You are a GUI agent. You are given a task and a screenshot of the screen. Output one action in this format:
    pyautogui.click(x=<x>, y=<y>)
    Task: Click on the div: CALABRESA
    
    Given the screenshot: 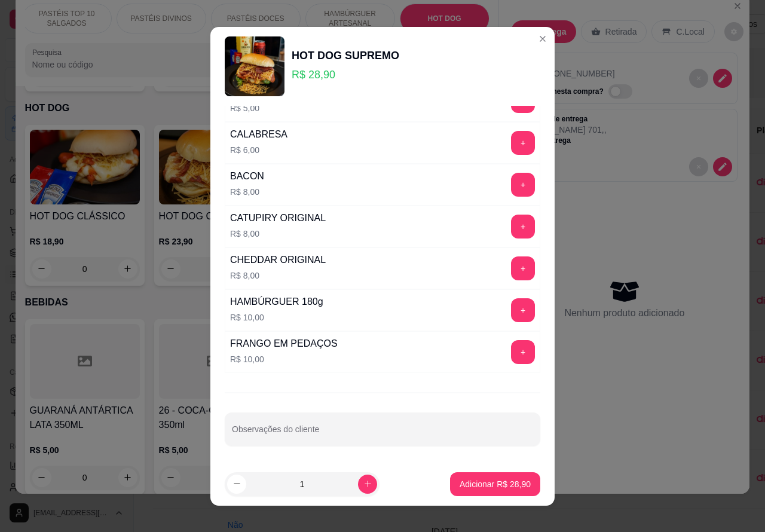 What is the action you would take?
    pyautogui.click(x=259, y=135)
    